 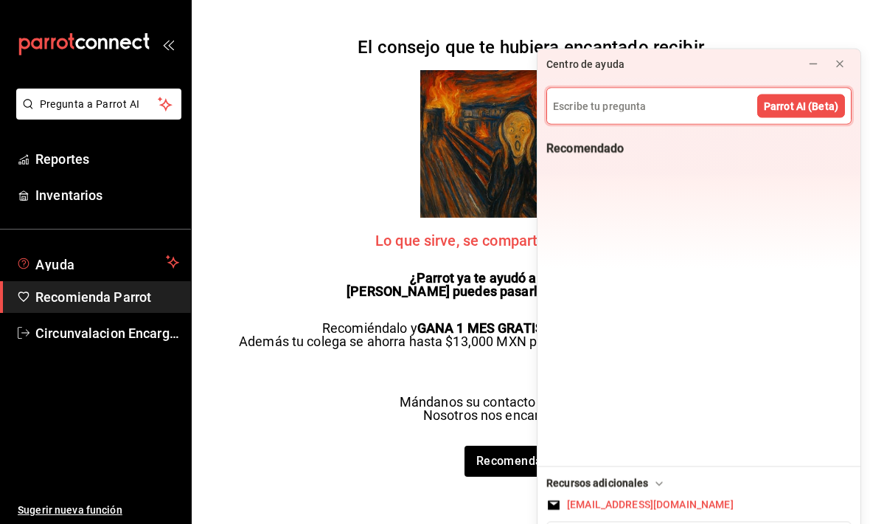 What do you see at coordinates (480, 327) in the screenshot?
I see `strong: GANA 1 MES GRATIS` at bounding box center [480, 327].